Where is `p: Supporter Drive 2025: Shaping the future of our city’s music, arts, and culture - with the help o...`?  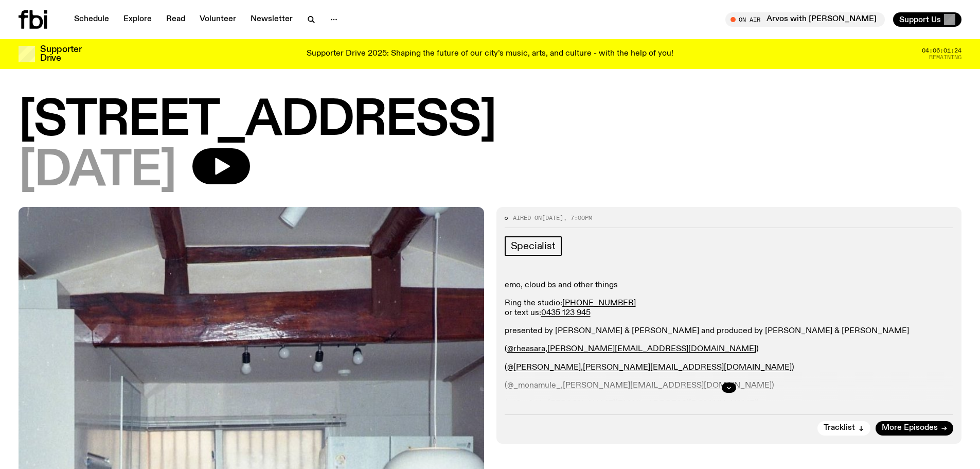
p: Supporter Drive 2025: Shaping the future of our city’s music, arts, and culture - with the help o... is located at coordinates (490, 54).